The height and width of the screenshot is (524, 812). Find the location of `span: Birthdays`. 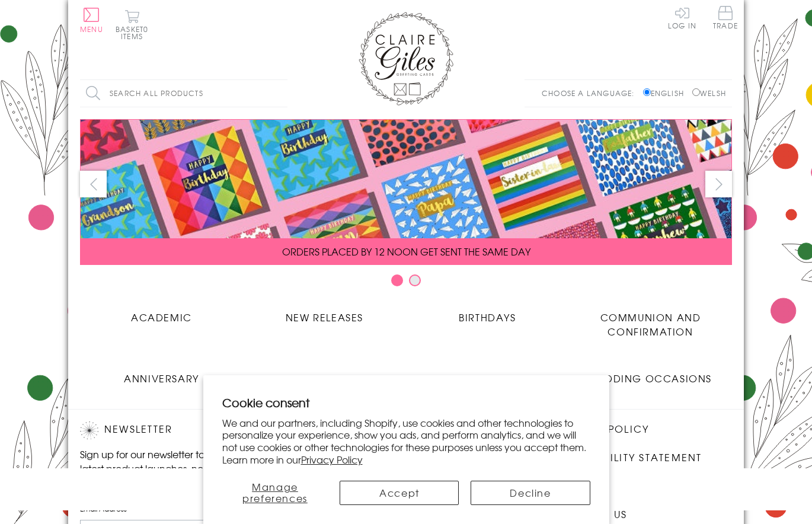

span: Birthdays is located at coordinates (487, 318).